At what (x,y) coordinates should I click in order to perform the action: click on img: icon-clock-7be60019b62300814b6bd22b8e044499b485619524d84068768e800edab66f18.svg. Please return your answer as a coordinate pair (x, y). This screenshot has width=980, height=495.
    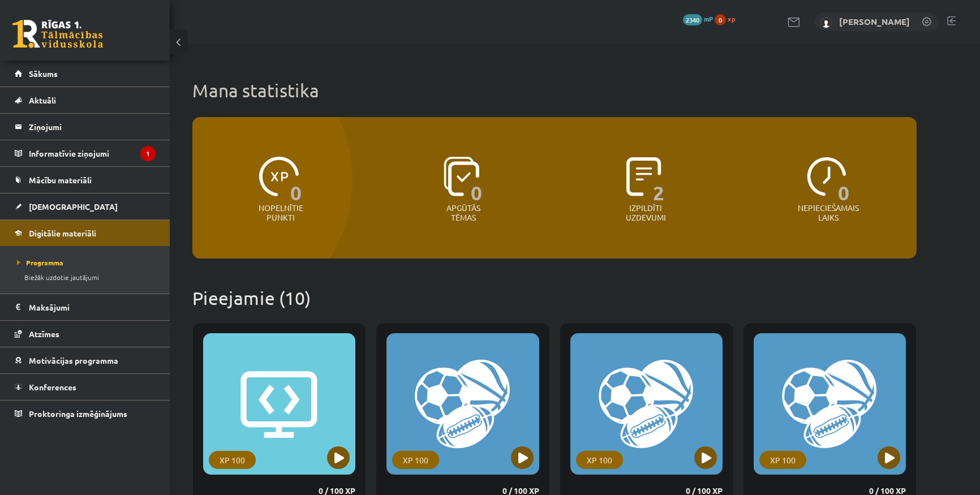
    Looking at the image, I should click on (827, 176).